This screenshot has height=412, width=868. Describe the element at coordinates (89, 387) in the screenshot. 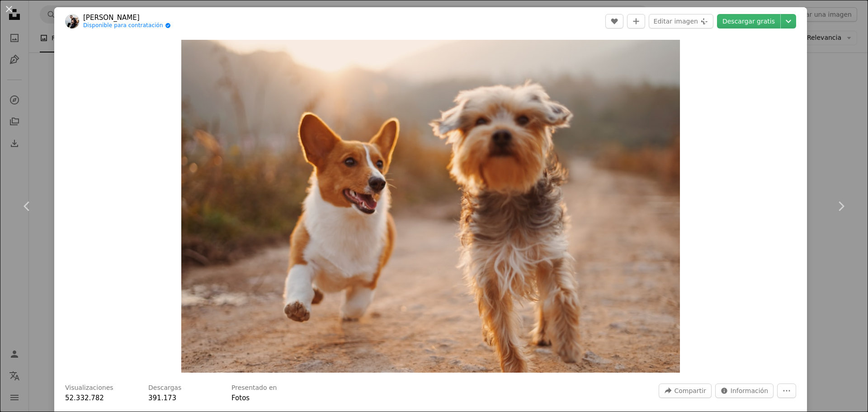

I see `h3: Visualizaciones` at that location.